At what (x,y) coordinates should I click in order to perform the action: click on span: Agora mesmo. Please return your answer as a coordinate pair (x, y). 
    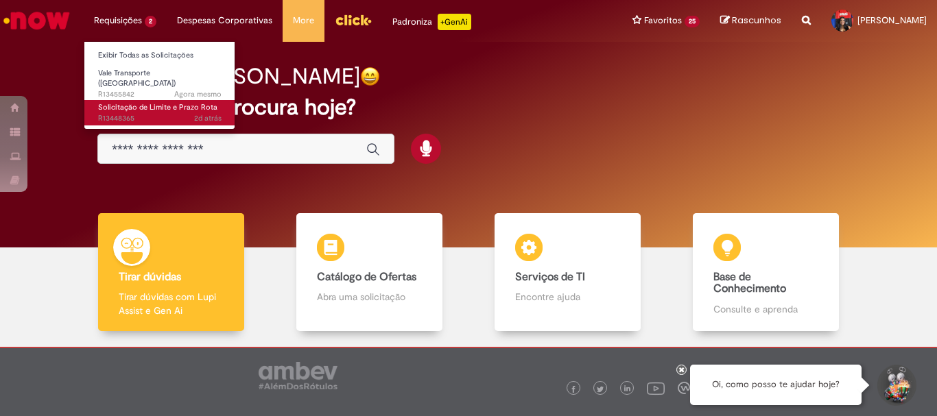
    Looking at the image, I should click on (198, 94).